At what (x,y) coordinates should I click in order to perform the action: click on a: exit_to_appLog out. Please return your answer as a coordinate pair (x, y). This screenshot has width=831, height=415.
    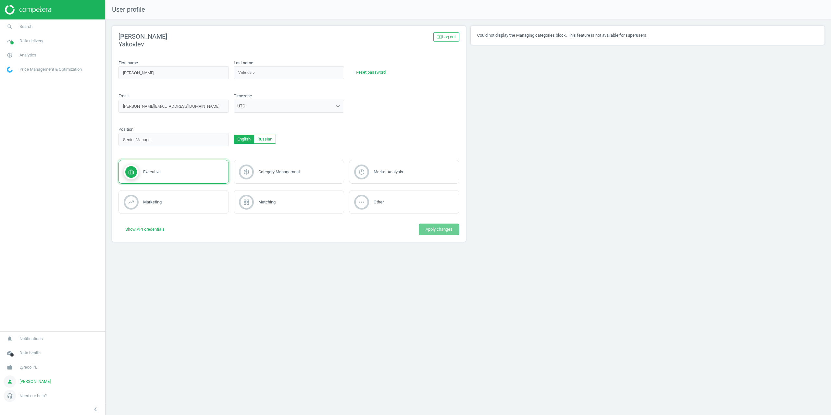
    Looking at the image, I should click on (446, 37).